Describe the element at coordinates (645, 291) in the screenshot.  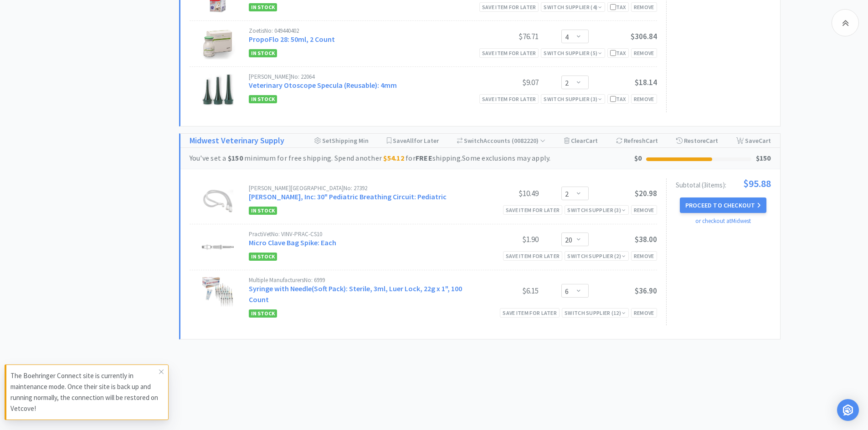
I see `span: $36.90` at that location.